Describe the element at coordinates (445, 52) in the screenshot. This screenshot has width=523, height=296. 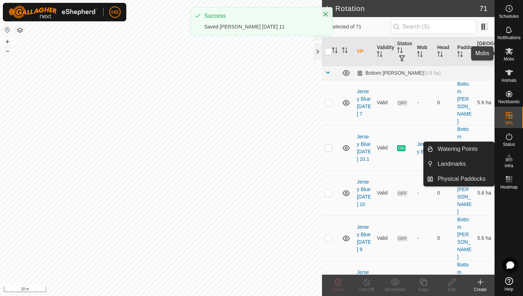
I see `th: Head` at that location.